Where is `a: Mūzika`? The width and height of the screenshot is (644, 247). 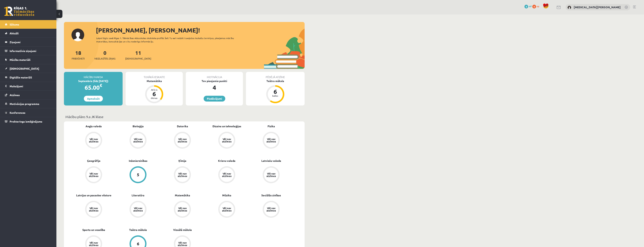
a: Mūzika is located at coordinates (227, 195).